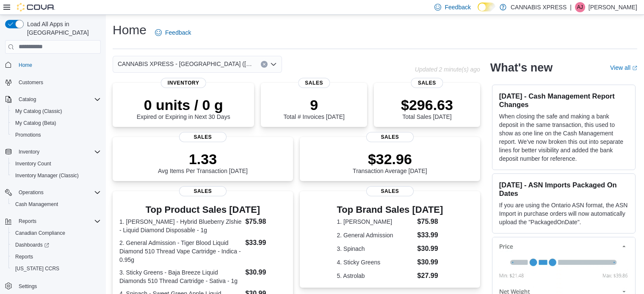  I want to click on span: Dark Mode, so click(478, 11).